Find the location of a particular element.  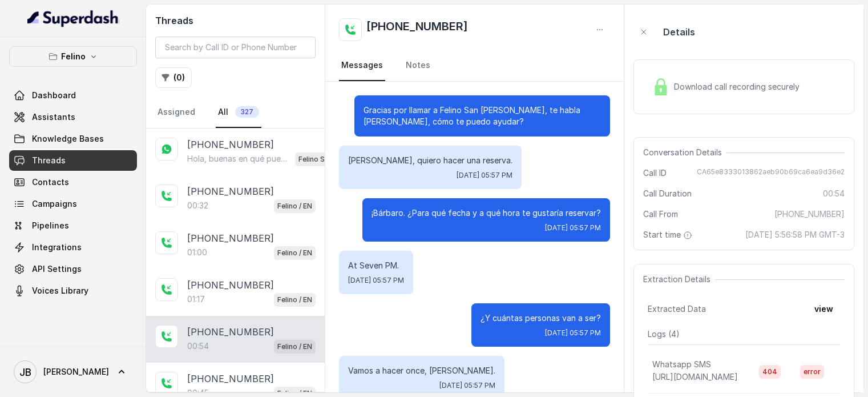

span: 404 is located at coordinates (770, 372).